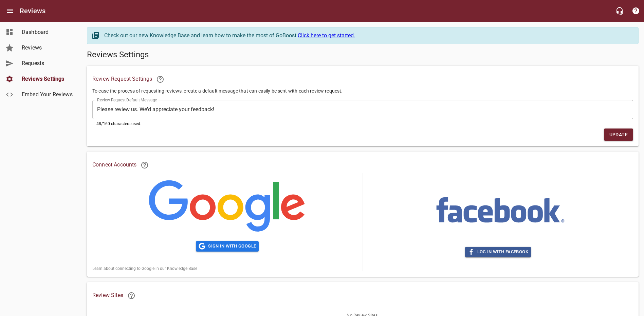 This screenshot has width=644, height=316. What do you see at coordinates (33, 11) in the screenshot?
I see `h6: Reviews` at bounding box center [33, 11].